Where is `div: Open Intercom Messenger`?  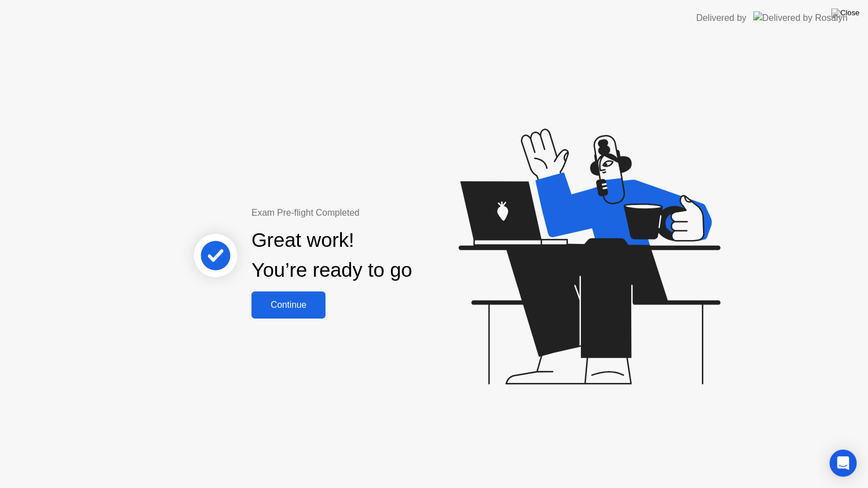
div: Open Intercom Messenger is located at coordinates (843, 463).